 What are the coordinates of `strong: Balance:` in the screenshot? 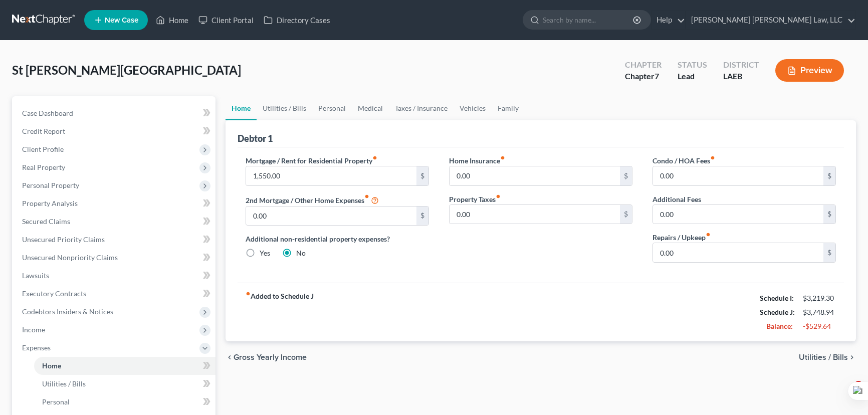 It's located at (780, 326).